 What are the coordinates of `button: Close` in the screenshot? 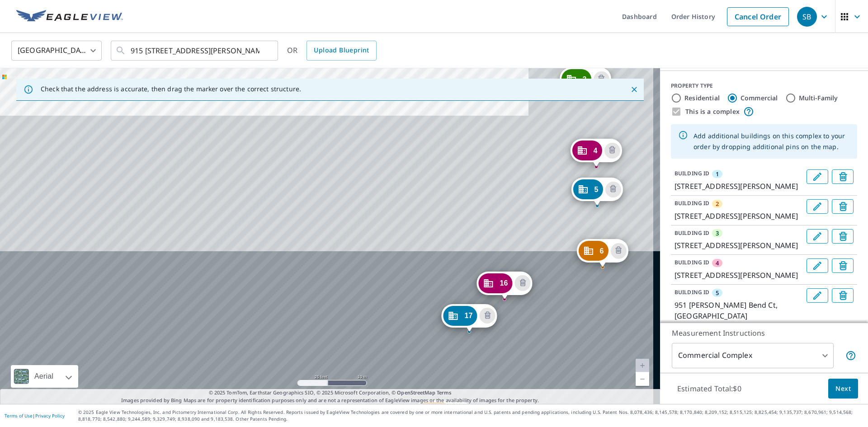 It's located at (634, 89).